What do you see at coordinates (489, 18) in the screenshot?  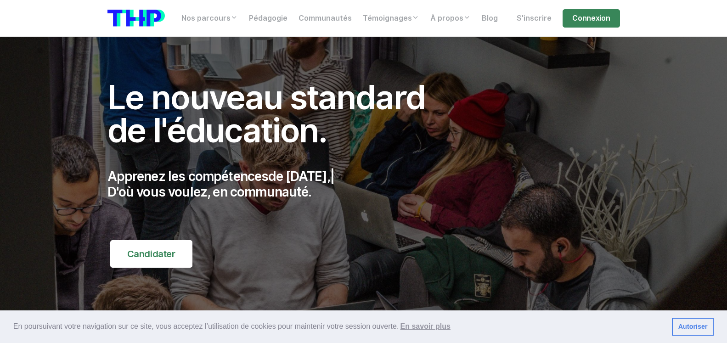 I see `a: Blog` at bounding box center [489, 18].